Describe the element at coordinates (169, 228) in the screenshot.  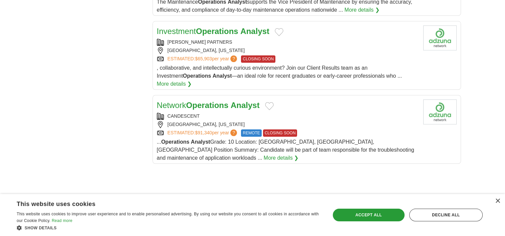
I see `div: Show details` at that location.